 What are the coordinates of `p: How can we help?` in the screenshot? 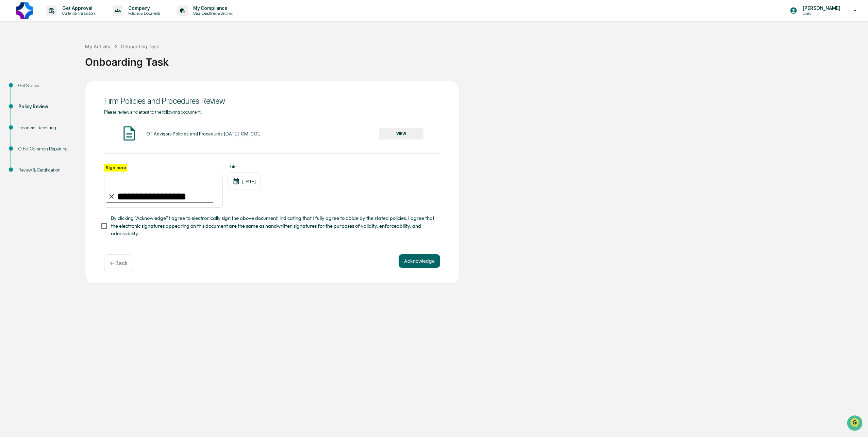 It's located at (65, 20).